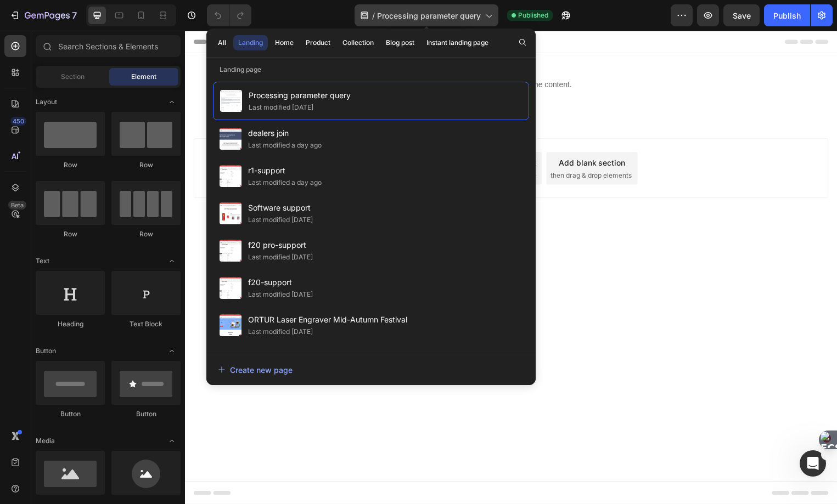 Image resolution: width=837 pixels, height=504 pixels. Describe the element at coordinates (243, 146) in the screenshot. I see `span: inspired by CRO experts` at that location.